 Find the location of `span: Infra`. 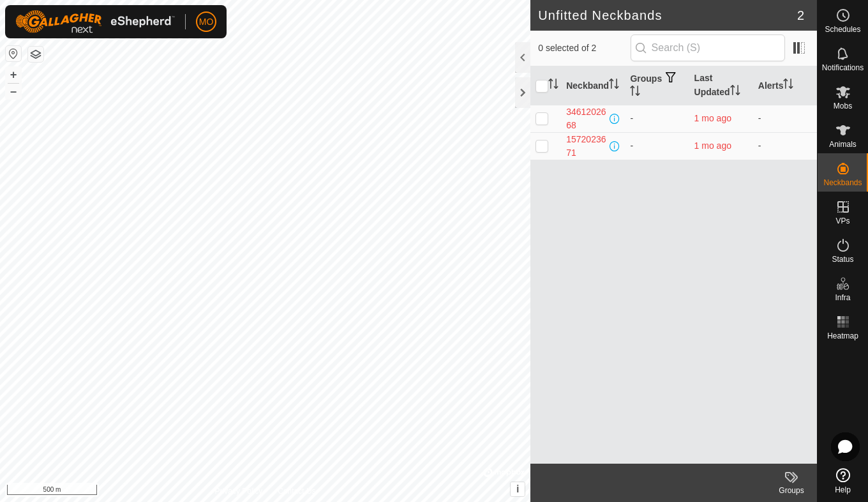

span: Infra is located at coordinates (842, 297).